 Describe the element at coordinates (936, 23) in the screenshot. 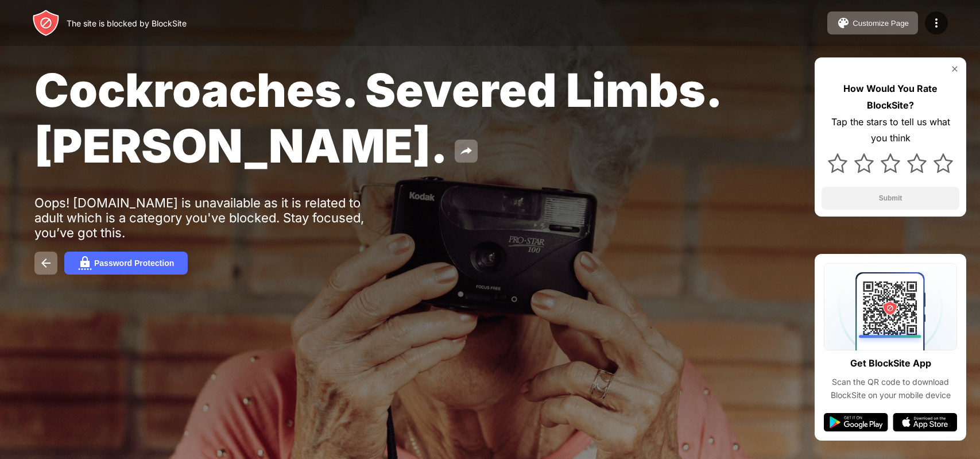

I see `img: menu-icon.svg` at that location.